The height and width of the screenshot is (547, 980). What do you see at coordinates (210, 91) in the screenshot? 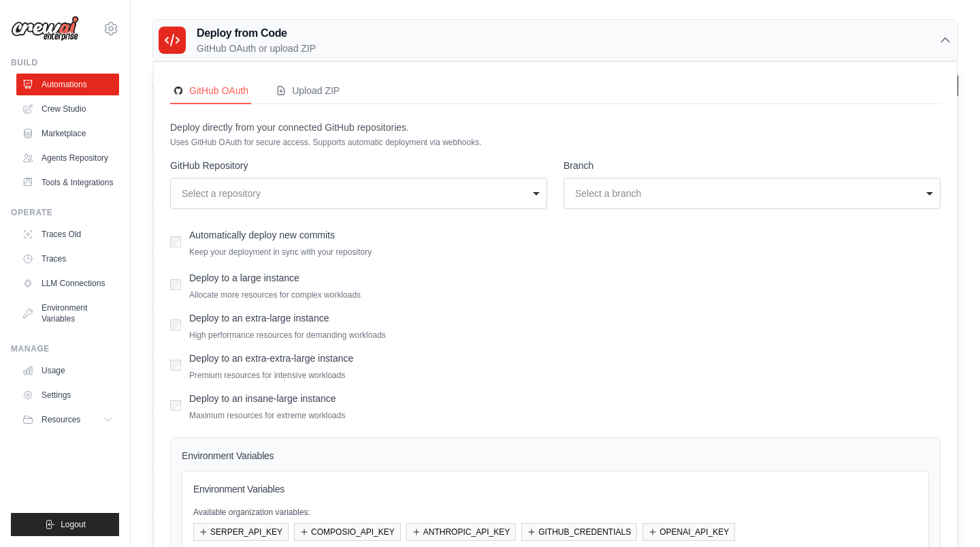
I see `button: GitHubGitHub OAuth` at bounding box center [210, 91].